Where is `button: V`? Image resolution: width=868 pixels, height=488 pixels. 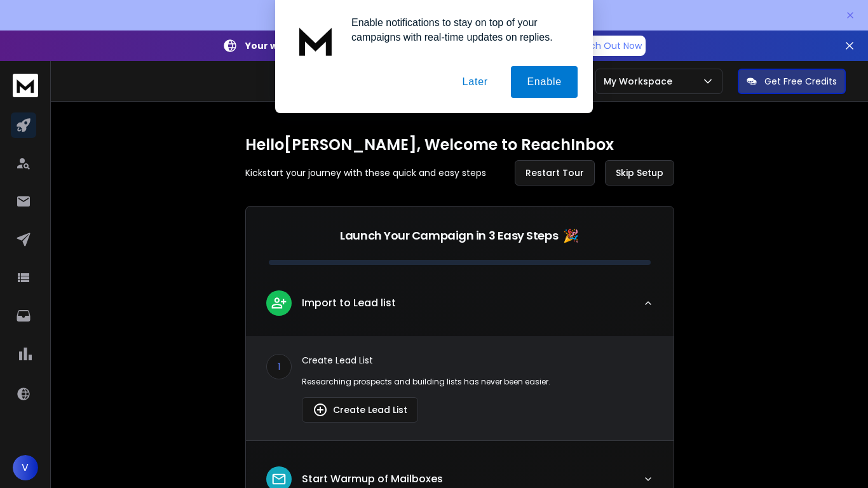
button: V is located at coordinates (26, 468).